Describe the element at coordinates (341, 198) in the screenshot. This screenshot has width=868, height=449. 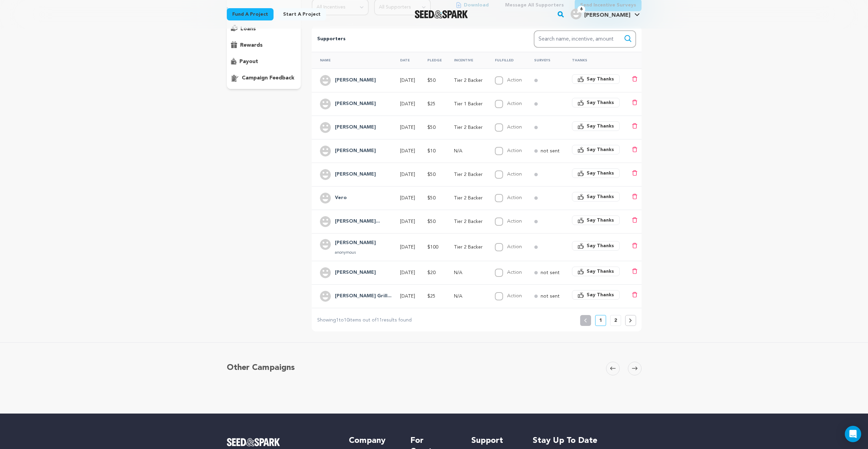
I see `h4: Vero` at that location.